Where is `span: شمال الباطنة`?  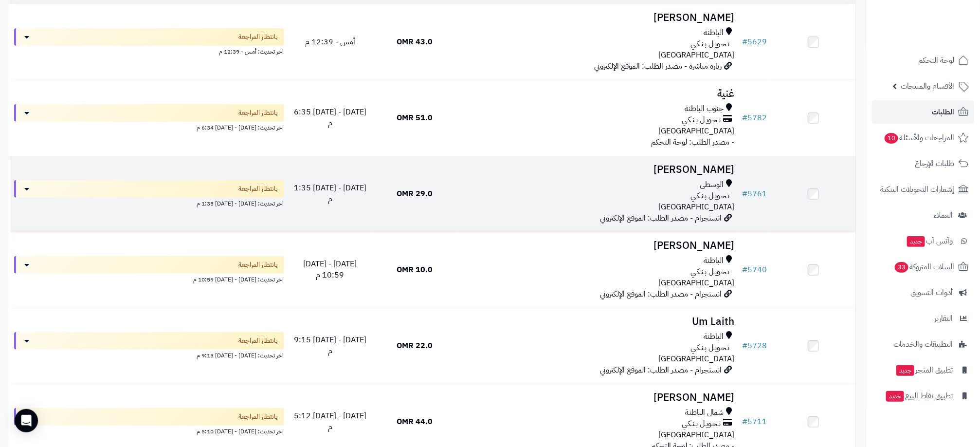 span: شمال الباطنة is located at coordinates (704, 412).